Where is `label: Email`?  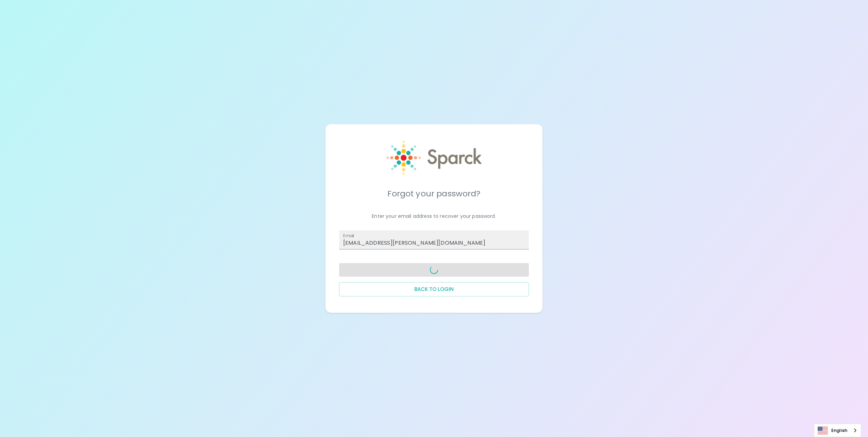
label: Email is located at coordinates (348, 236).